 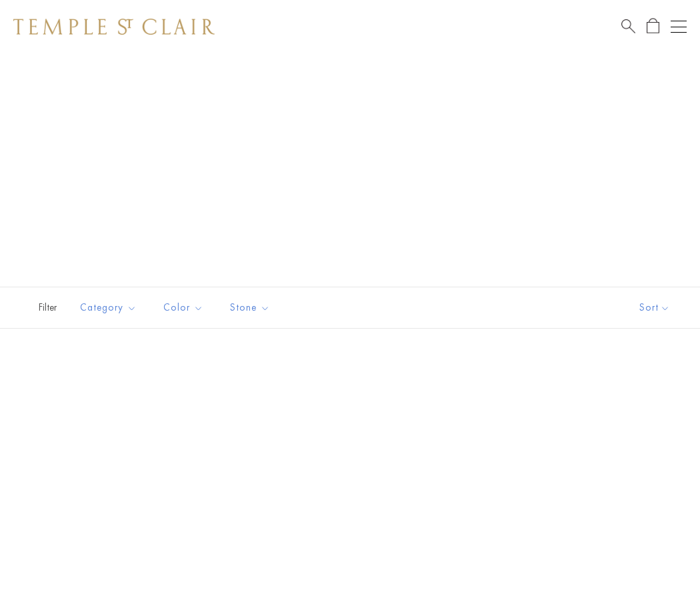 What do you see at coordinates (183, 307) in the screenshot?
I see `button: Color` at bounding box center [183, 307].